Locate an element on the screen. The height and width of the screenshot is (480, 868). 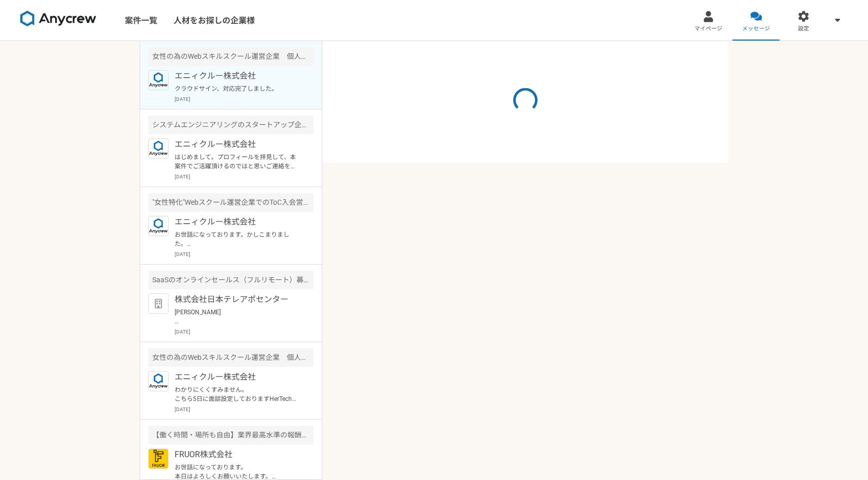
div: システムエンジニアリングのスタートアップ企業 生成AIの新規事業のセールスを募集 is located at coordinates (231, 125).